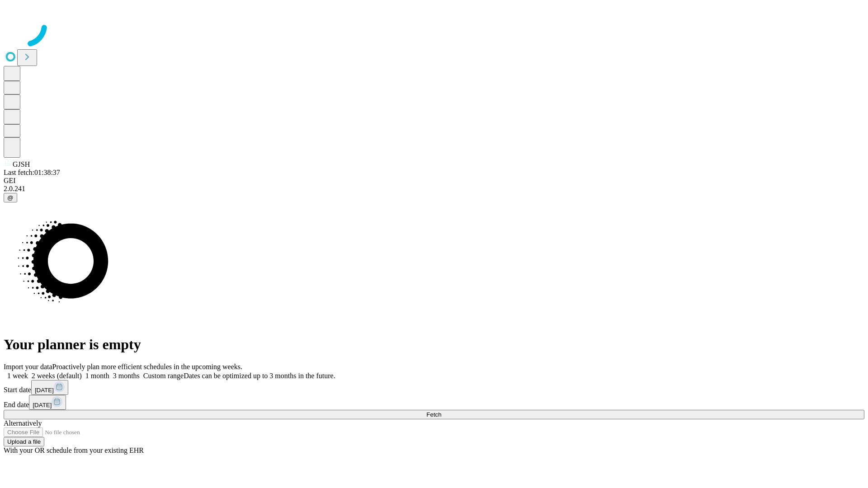 The image size is (868, 488). Describe the element at coordinates (433, 415) in the screenshot. I see `span: Fetch` at that location.